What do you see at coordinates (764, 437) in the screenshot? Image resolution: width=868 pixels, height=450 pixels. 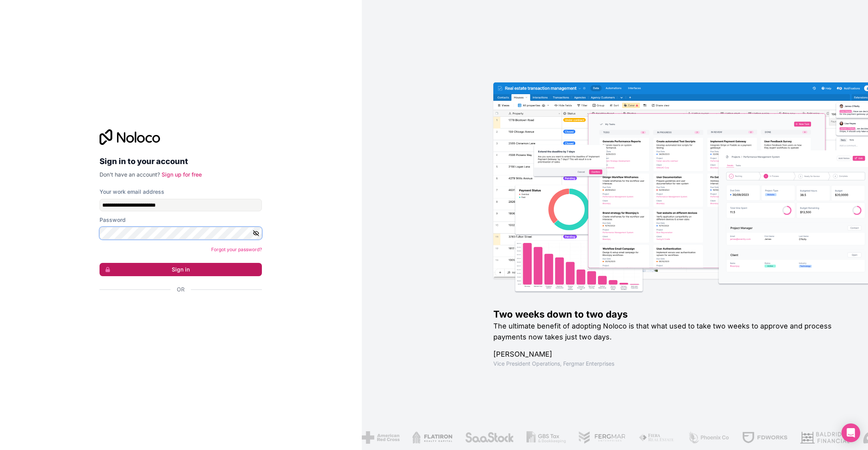 I see `img: /assets/fdworks-Bi04fVtw.png` at bounding box center [764, 437].